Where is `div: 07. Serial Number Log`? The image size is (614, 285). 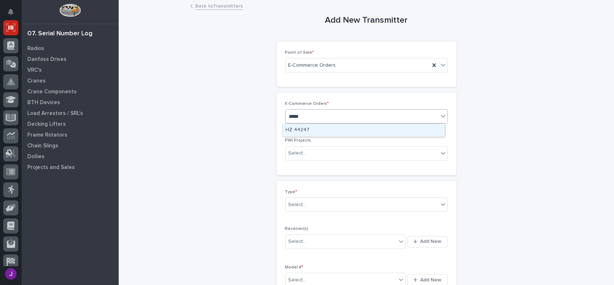
div: 07. Serial Number Log is located at coordinates (60, 34).